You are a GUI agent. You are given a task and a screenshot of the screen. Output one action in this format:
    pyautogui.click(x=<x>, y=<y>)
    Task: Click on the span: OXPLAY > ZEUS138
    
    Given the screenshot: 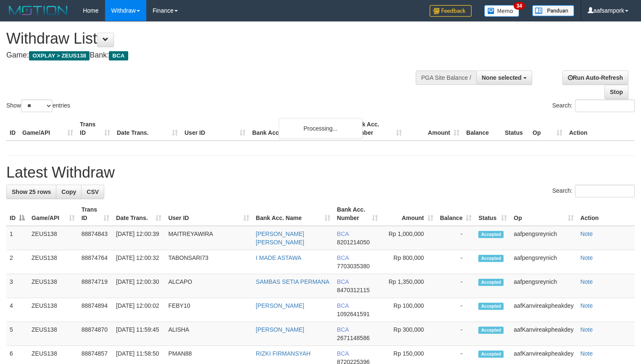 What is the action you would take?
    pyautogui.click(x=60, y=56)
    